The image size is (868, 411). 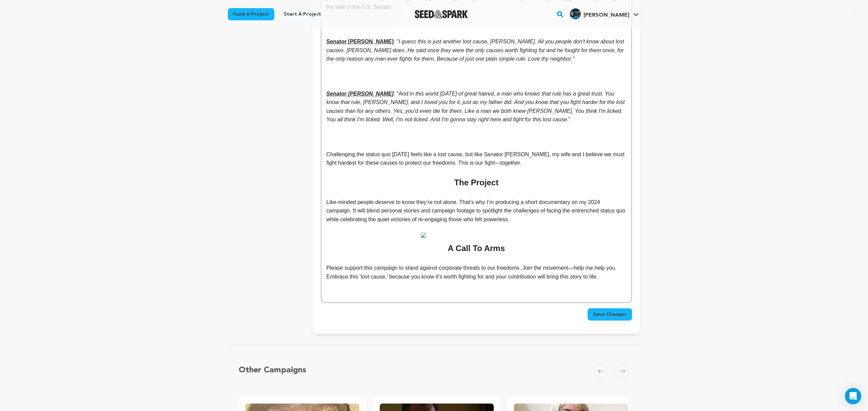 What do you see at coordinates (610, 315) in the screenshot?
I see `span: Save Changes` at bounding box center [610, 315].